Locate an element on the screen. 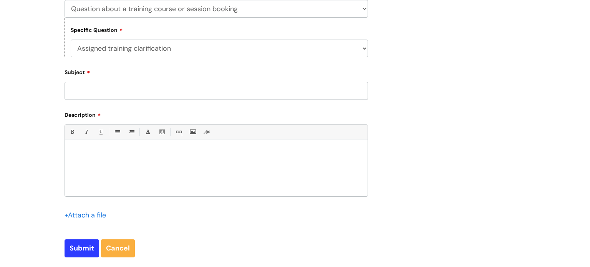 The width and height of the screenshot is (590, 267). a: Font Color is located at coordinates (148, 132).